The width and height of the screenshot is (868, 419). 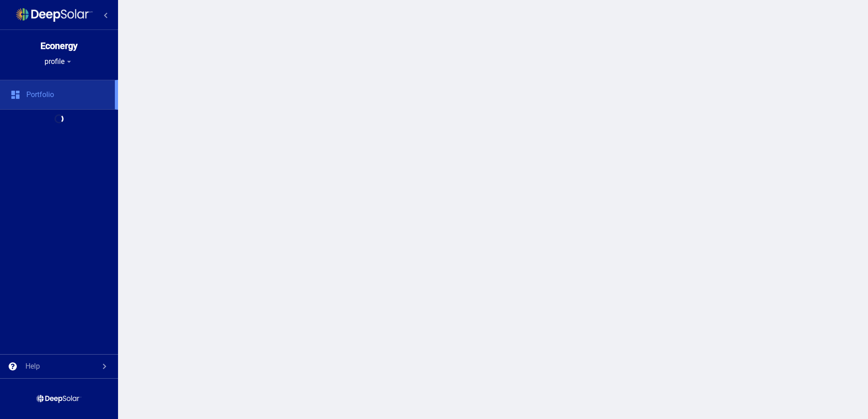 I want to click on span: Portfolio, so click(x=40, y=95).